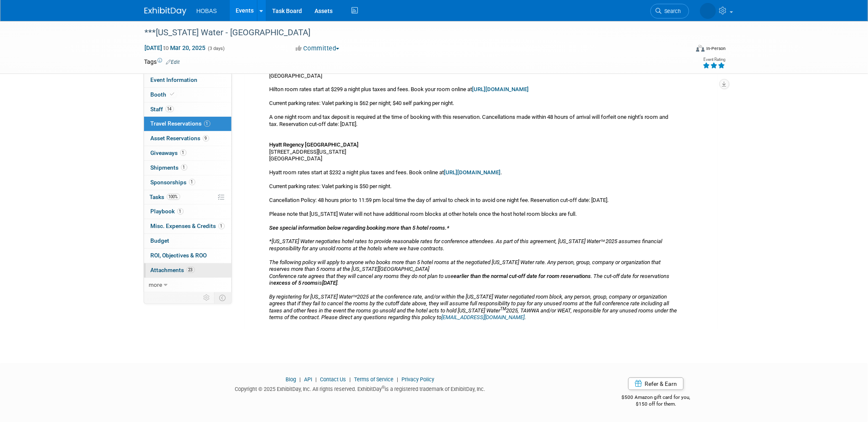 Image resolution: width=868 pixels, height=422 pixels. What do you see at coordinates (670, 11) in the screenshot?
I see `a: Search` at bounding box center [670, 11].